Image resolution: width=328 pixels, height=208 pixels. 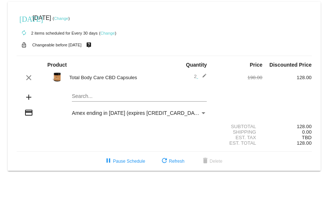 I want to click on div: 198.00, so click(x=237, y=77).